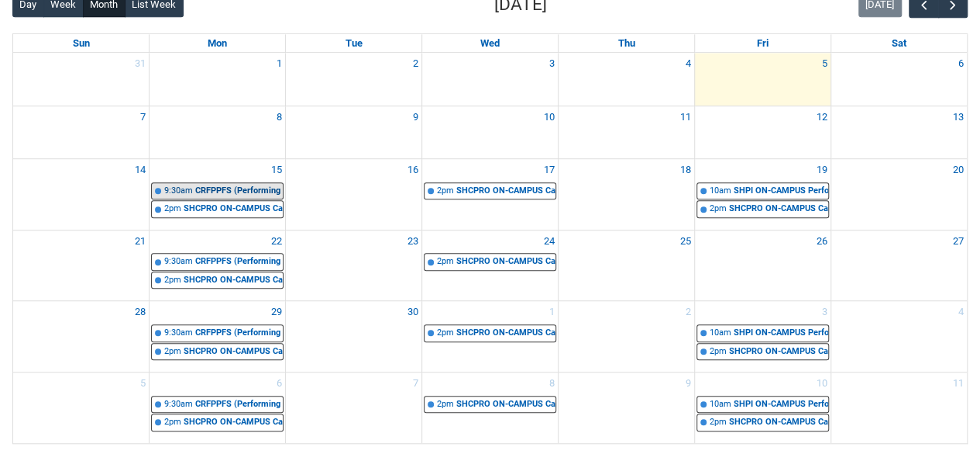 The height and width of the screenshot is (454, 980). I want to click on a: Go to September 15, 2025, so click(276, 170).